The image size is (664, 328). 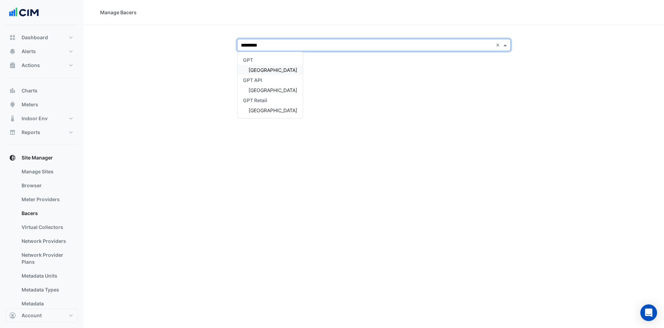 I want to click on app-icon: Site Manager, so click(x=13, y=158).